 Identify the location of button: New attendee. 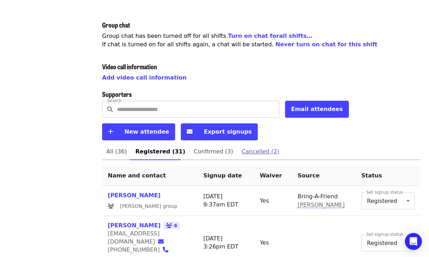
(138, 132).